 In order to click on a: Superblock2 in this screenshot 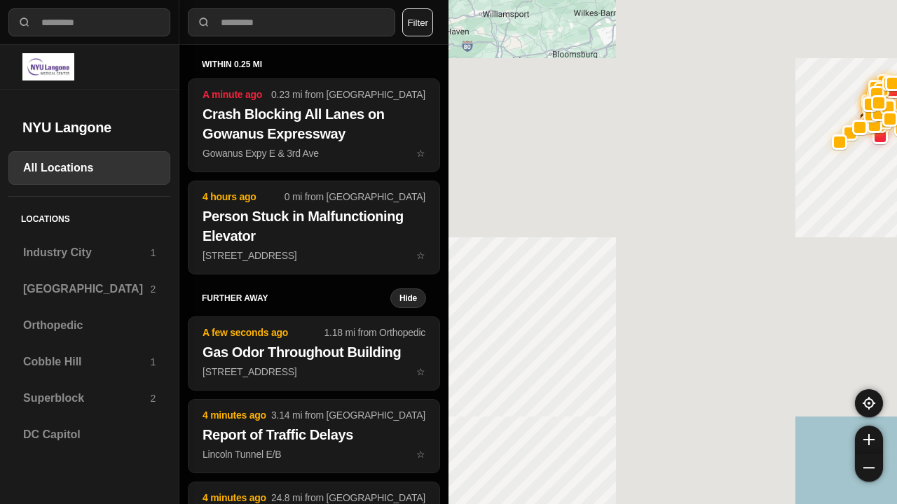, I will do `click(89, 399)`.